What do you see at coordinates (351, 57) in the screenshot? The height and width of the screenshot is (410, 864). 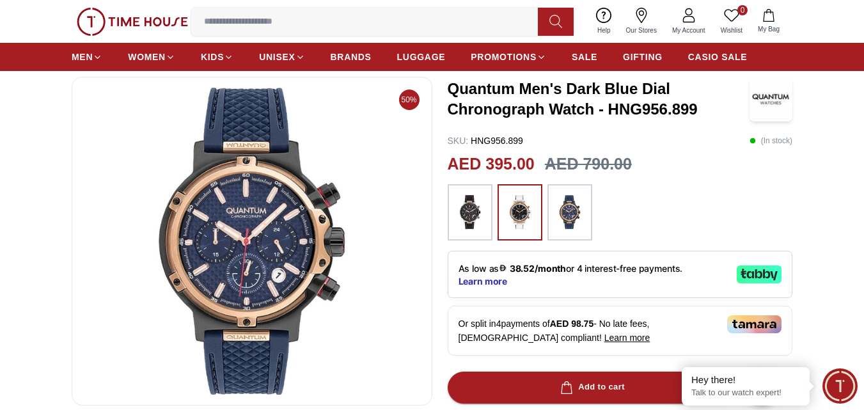 I see `a: BRANDS` at bounding box center [351, 57].